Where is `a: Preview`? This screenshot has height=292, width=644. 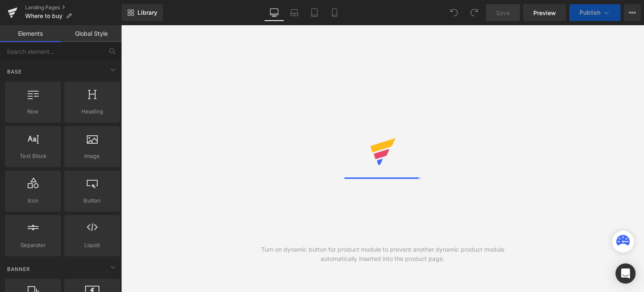 a: Preview is located at coordinates (545, 12).